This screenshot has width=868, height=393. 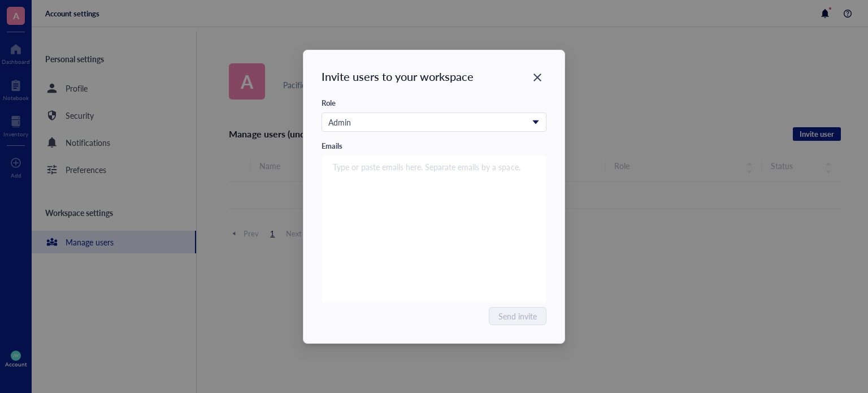 What do you see at coordinates (332, 146) in the screenshot?
I see `div: Emails` at bounding box center [332, 146].